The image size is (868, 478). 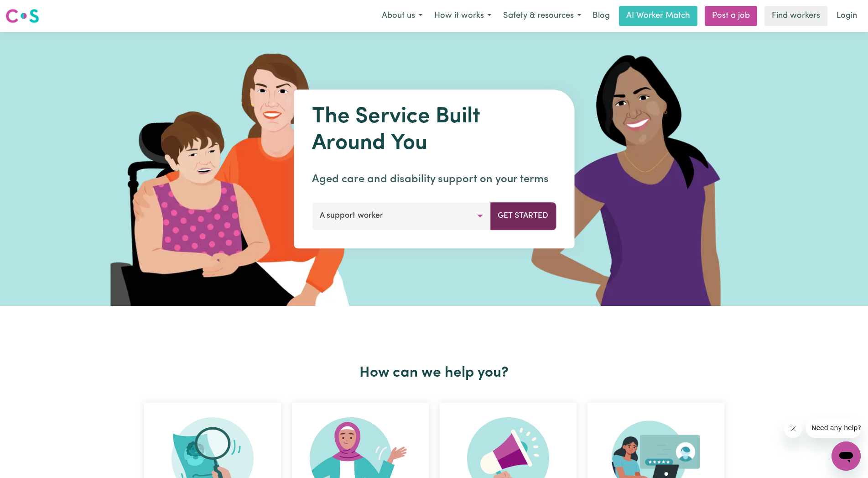 What do you see at coordinates (847, 16) in the screenshot?
I see `a: Login` at bounding box center [847, 16].